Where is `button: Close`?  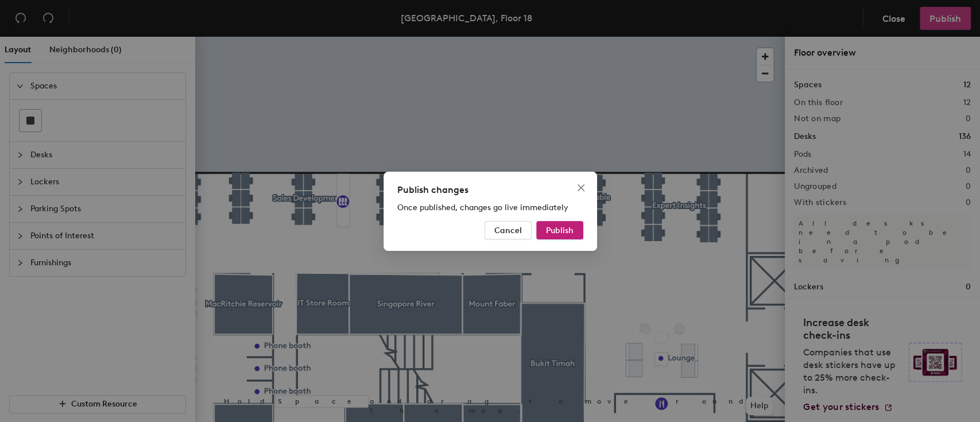 button: Close is located at coordinates (581, 188).